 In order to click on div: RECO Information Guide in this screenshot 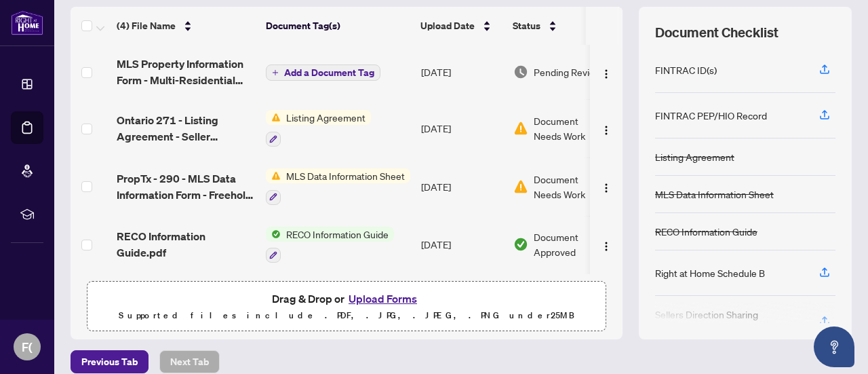, I will do `click(706, 231)`.